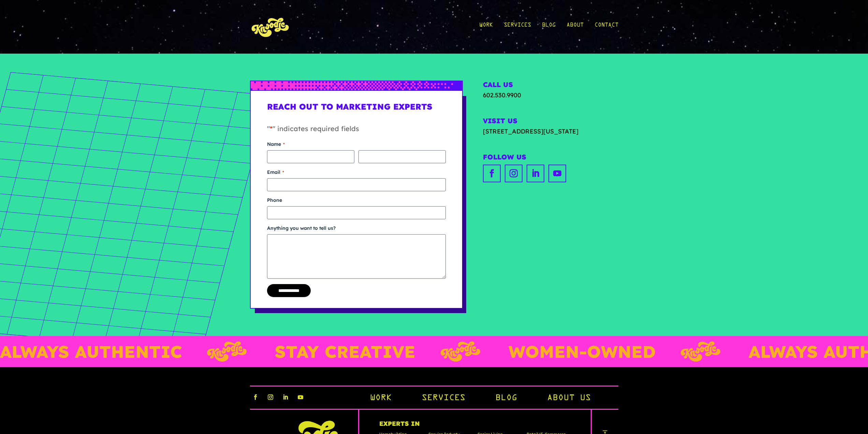 The height and width of the screenshot is (434, 868). Describe the element at coordinates (582, 351) in the screenshot. I see `p: WOMEN-OWNED` at that location.